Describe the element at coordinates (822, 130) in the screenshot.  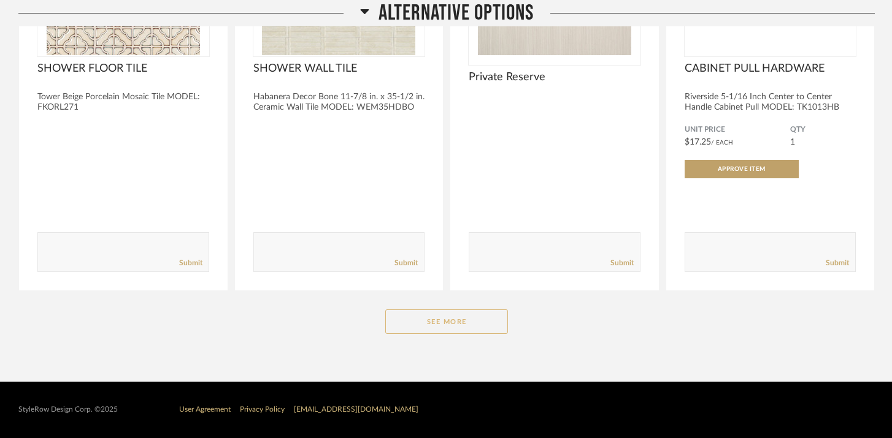
I see `span: QTY` at that location.